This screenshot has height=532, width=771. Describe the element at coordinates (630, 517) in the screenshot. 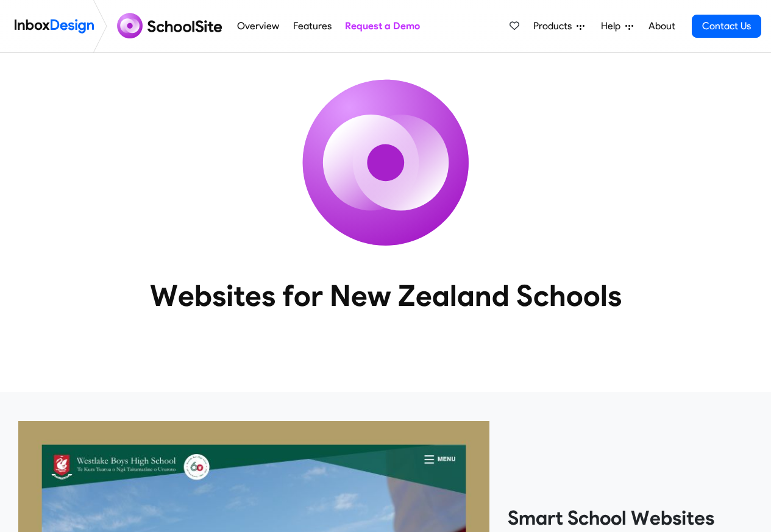

I see `heading: Smart School Websites` at that location.